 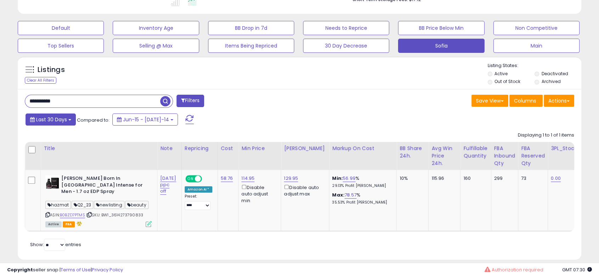 What do you see at coordinates (346, 28) in the screenshot?
I see `button: Needs to Reprice` at bounding box center [346, 28].